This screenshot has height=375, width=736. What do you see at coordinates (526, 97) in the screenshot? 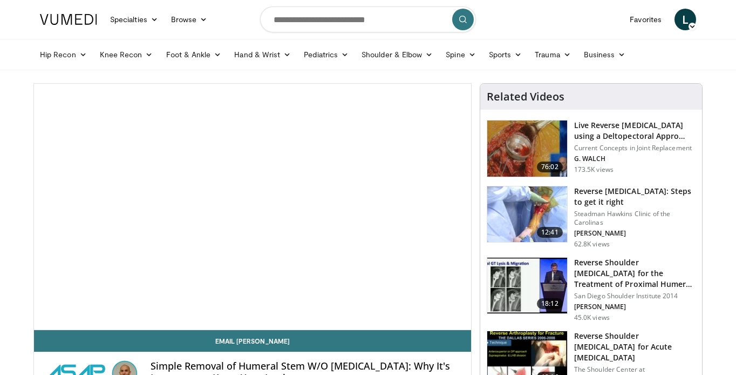
I see `h4: Related Videos` at bounding box center [526, 97].